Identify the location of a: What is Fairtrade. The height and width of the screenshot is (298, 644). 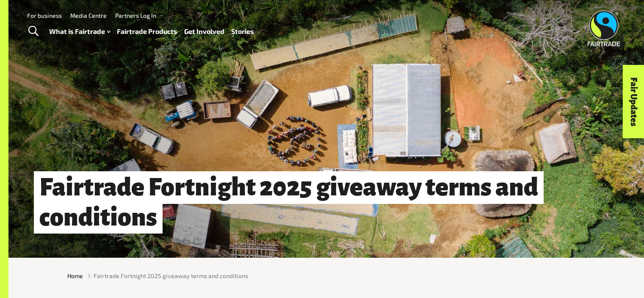
(79, 32).